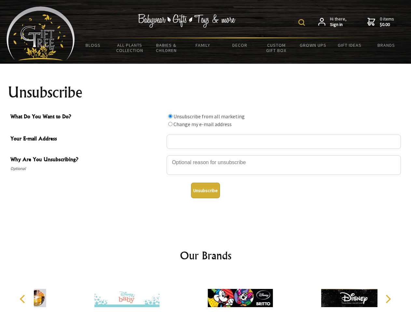 Image resolution: width=411 pixels, height=312 pixels. What do you see at coordinates (87, 169) in the screenshot?
I see `span: Optional` at bounding box center [87, 169].